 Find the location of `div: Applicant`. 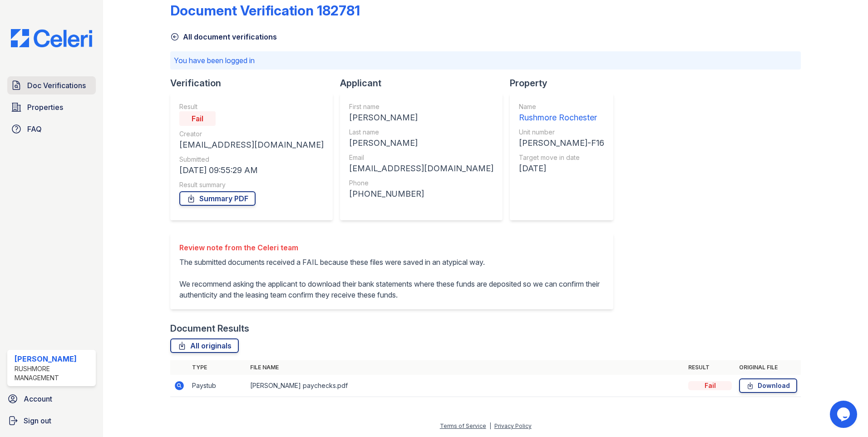

div: Applicant is located at coordinates (425, 83).